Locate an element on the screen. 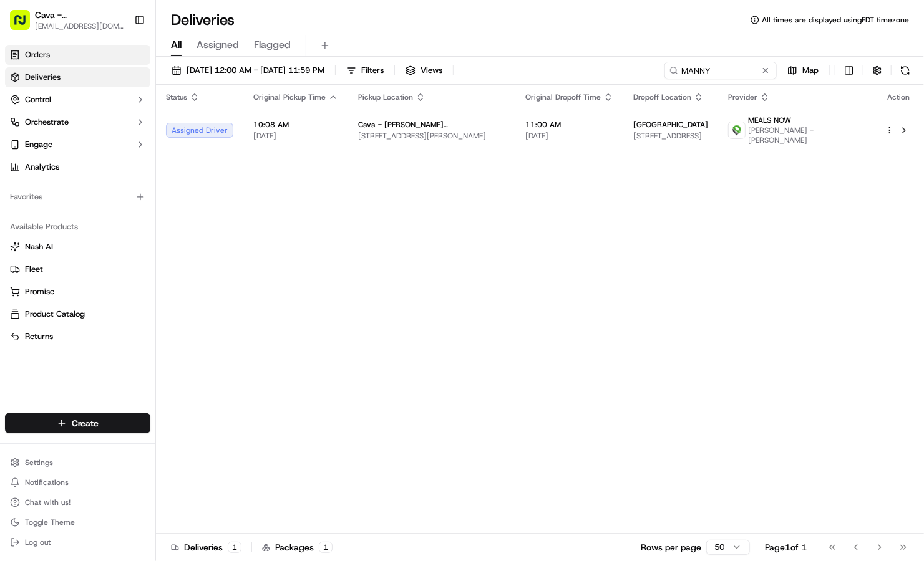 The width and height of the screenshot is (924, 561). button: Nash AI is located at coordinates (77, 247).